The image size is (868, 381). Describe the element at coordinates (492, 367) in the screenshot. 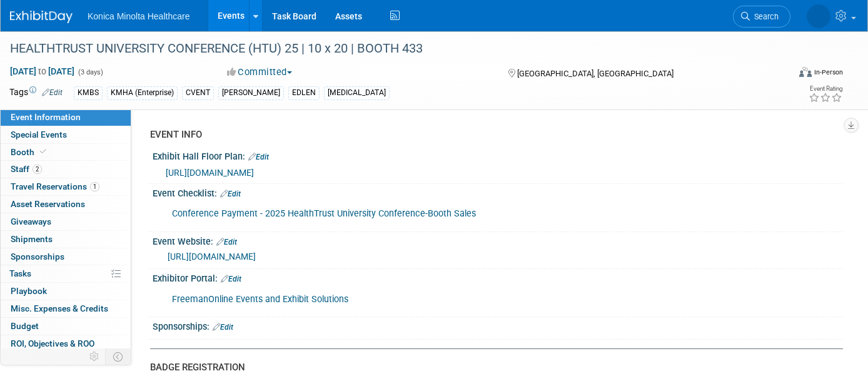

I see `div: BADGE REGISTRATION` at that location.